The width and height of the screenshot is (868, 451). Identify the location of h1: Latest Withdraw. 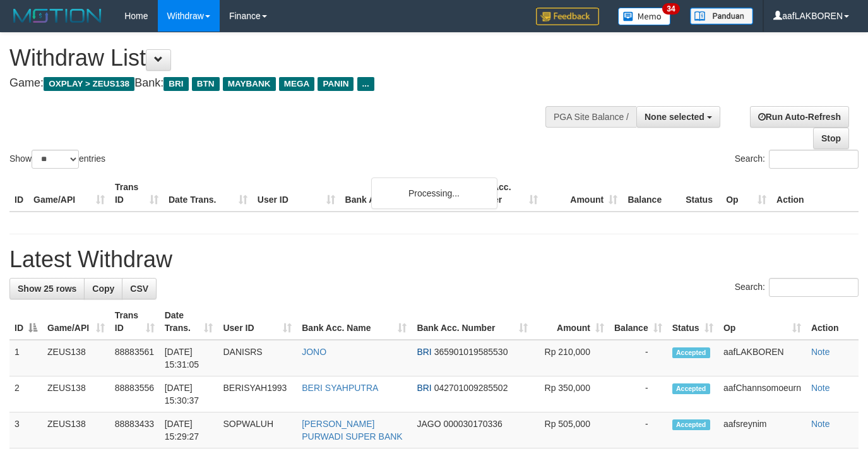
(434, 259).